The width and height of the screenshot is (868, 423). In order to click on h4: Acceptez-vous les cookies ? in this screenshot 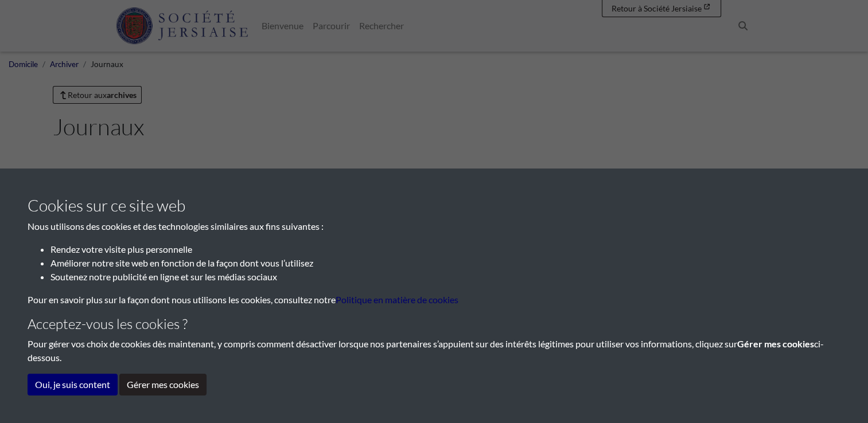, I will do `click(434, 324)`.